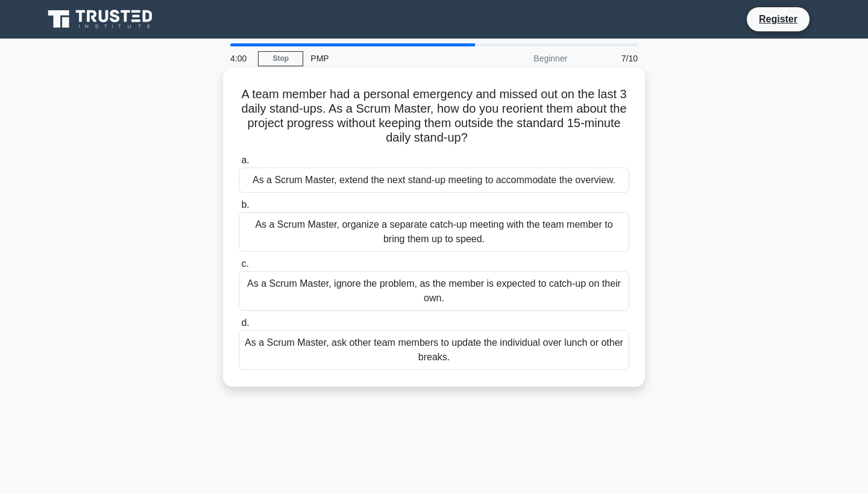 This screenshot has width=868, height=494. Describe the element at coordinates (245, 160) in the screenshot. I see `span: a.` at that location.